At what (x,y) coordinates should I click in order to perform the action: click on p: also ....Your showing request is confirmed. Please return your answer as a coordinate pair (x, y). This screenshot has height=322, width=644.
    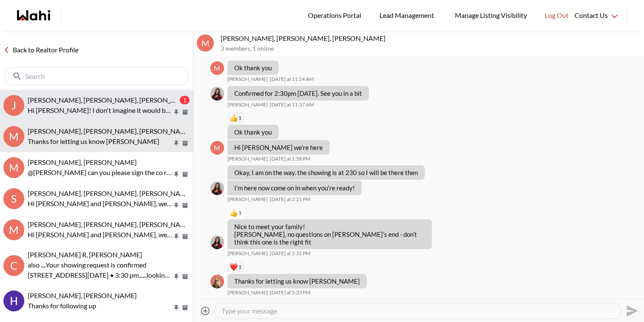
    Looking at the image, I should click on (100, 265).